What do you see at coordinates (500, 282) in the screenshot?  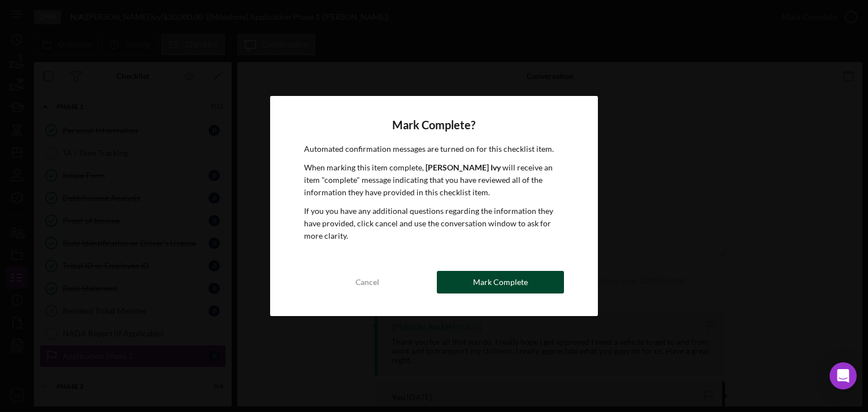 I see `div: Mark Complete` at bounding box center [500, 282].